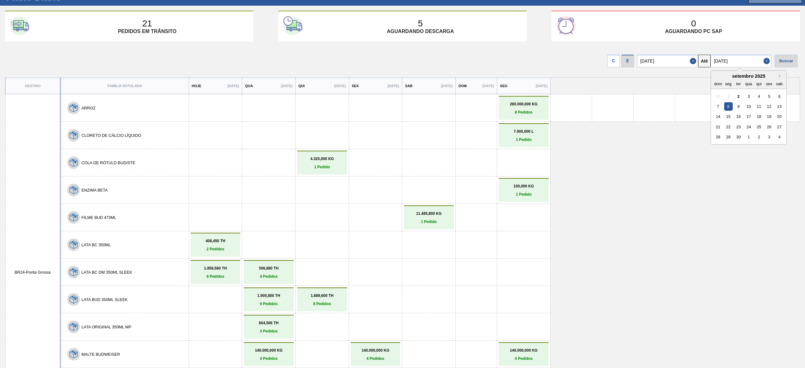 This screenshot has height=368, width=805. I want to click on a: 7.000,000 L1 Pedido, so click(524, 136).